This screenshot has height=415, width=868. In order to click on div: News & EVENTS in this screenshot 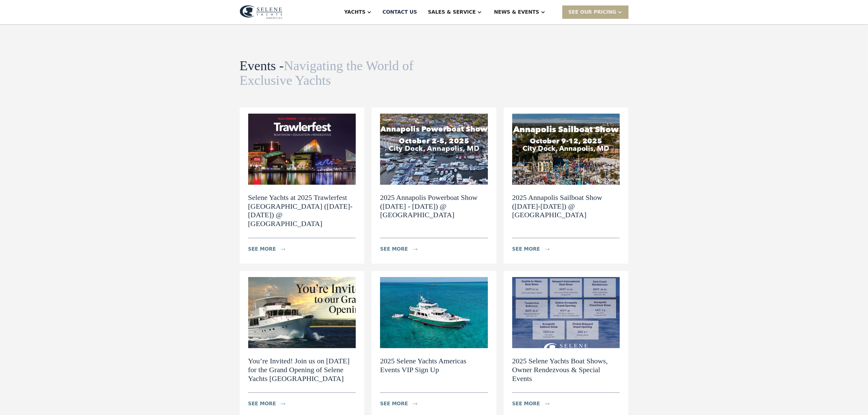, I will do `click(516, 12)`.